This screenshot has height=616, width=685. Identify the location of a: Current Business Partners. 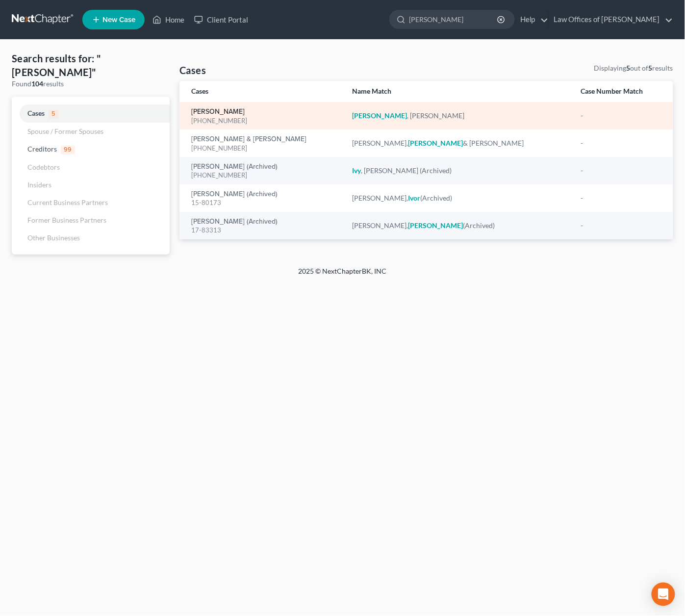
(91, 203).